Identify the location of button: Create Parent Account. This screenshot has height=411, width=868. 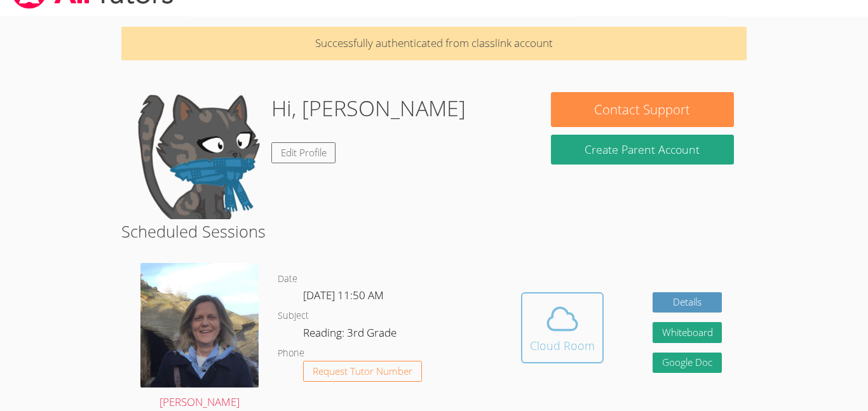
(643, 149).